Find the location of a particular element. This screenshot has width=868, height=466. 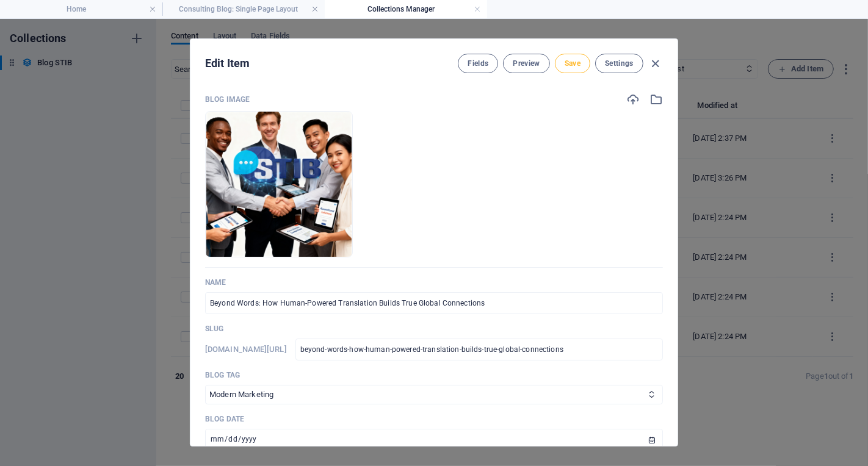

span: Fields is located at coordinates (478, 63).